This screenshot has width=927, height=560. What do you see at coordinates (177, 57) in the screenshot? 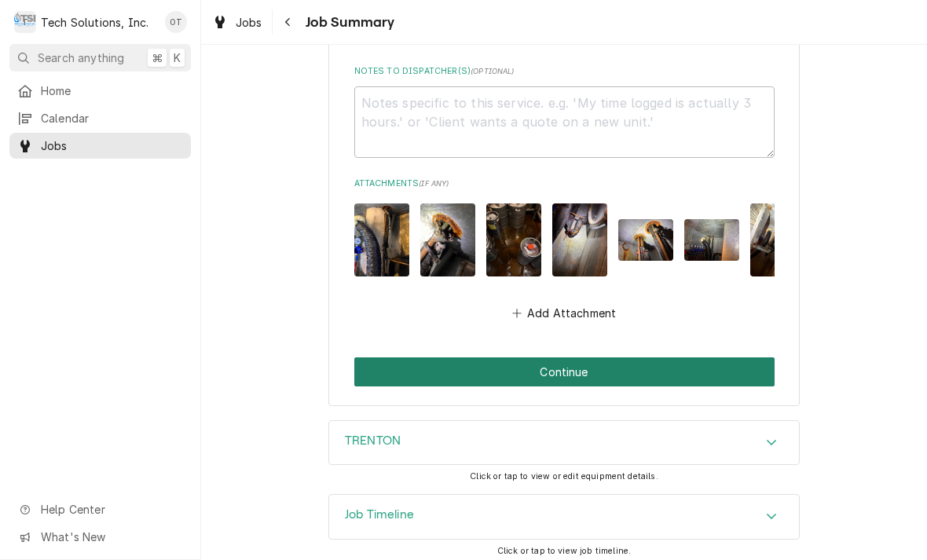
I see `span: K` at bounding box center [177, 57].